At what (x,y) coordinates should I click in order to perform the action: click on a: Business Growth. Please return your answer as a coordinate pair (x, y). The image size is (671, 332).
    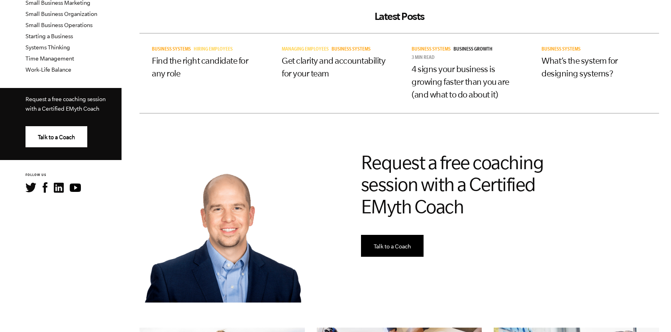
    Looking at the image, I should click on (474, 50).